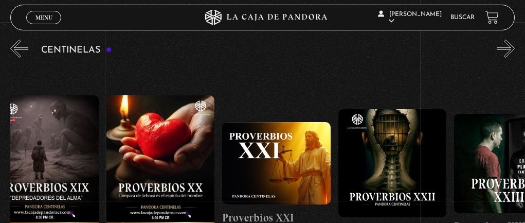 The height and width of the screenshot is (223, 525). What do you see at coordinates (506, 48) in the screenshot?
I see `button: Next` at bounding box center [506, 48].